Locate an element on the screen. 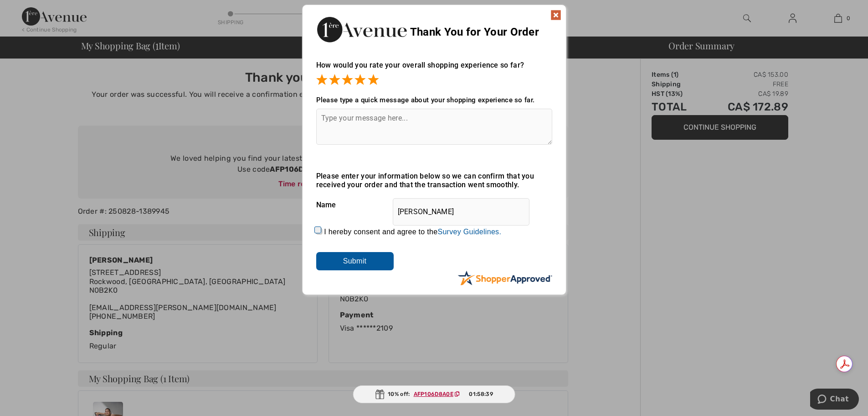  div: Please enter your information below so we can confirm that you received your order and that the t... is located at coordinates (434, 180).